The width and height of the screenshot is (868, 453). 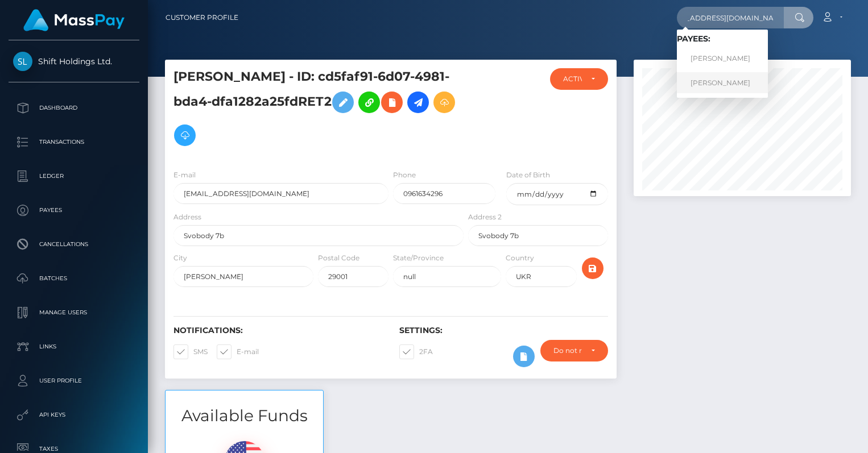 I want to click on button: ACTIVE, so click(x=579, y=79).